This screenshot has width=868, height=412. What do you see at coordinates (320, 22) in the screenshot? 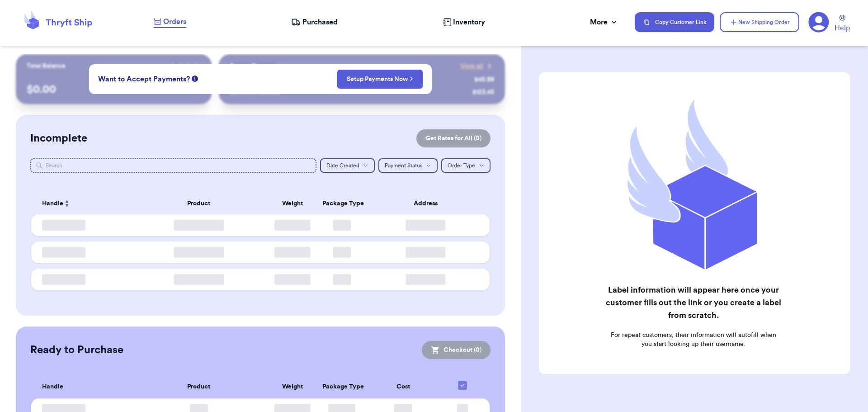
I see `span: Purchased` at bounding box center [320, 22].